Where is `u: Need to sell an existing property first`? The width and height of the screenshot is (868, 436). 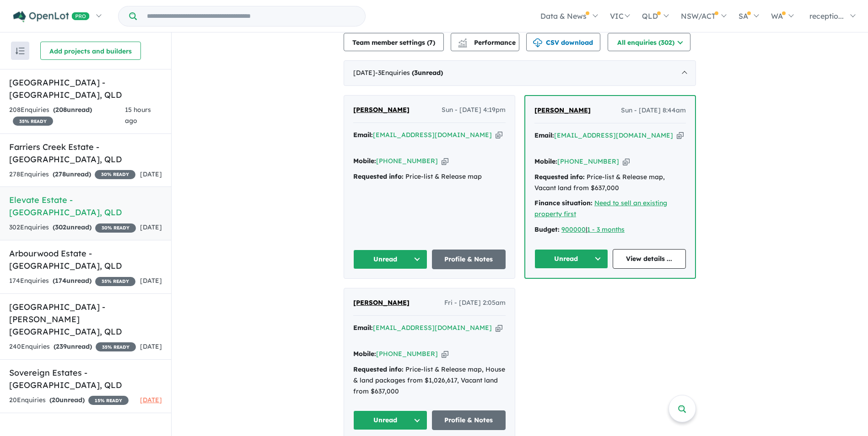 u: Need to sell an existing property first is located at coordinates (600, 208).